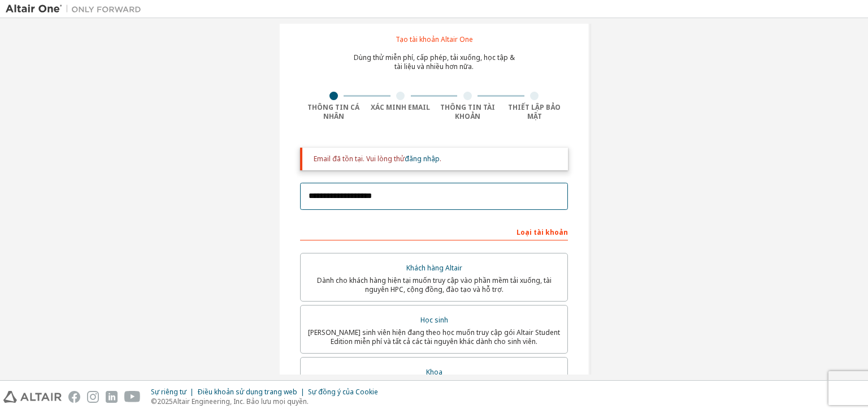 The height and width of the screenshot is (413, 868). What do you see at coordinates (343, 391) in the screenshot?
I see `font: Sự đồng ý của Cookie` at bounding box center [343, 391].